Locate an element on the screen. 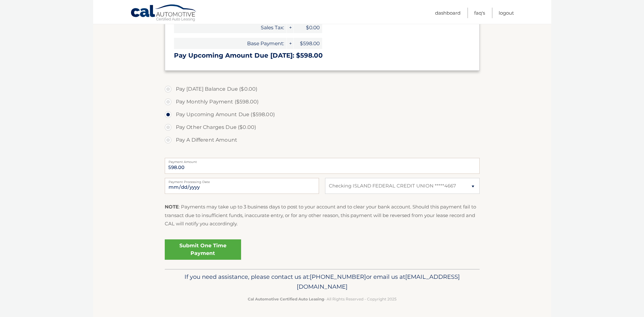  span: Base Payment: is located at coordinates (230, 43).